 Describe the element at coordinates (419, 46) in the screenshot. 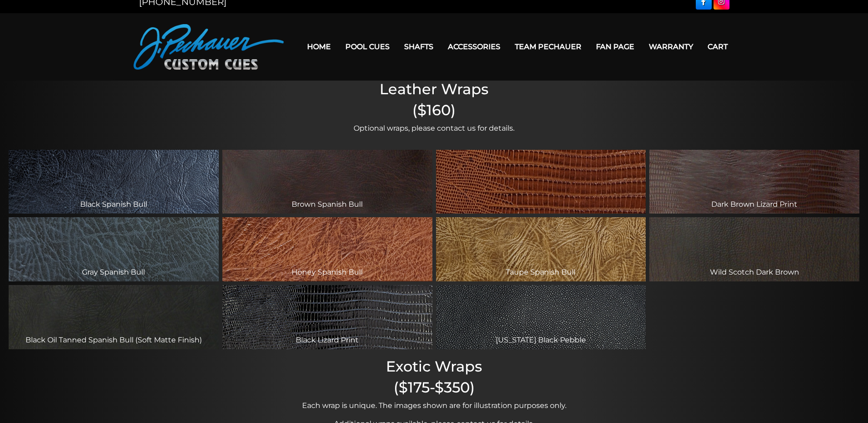

I see `a: Shafts` at that location.